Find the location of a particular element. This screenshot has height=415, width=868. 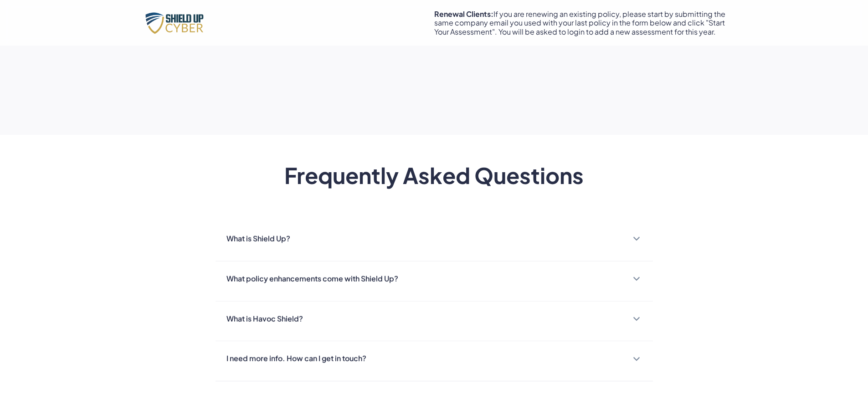

strong: Renewal Clients: is located at coordinates (464, 14).